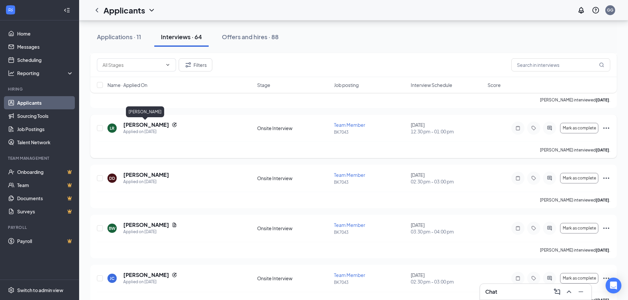  I want to click on span: Score, so click(494, 85).